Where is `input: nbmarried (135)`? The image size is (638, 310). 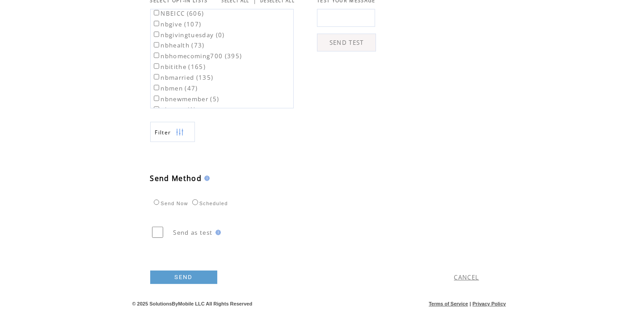
input: nbmarried (135) is located at coordinates (157, 77).